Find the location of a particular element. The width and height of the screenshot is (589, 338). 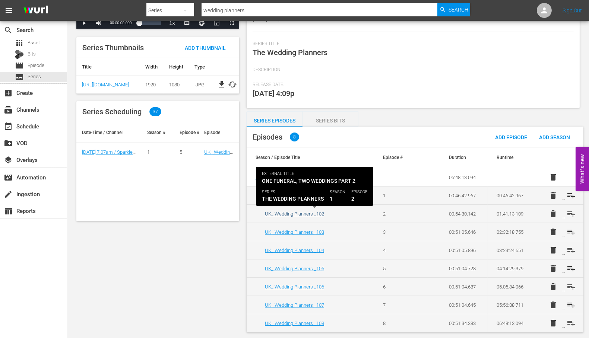

a: UK_ Wedding Planners _102 is located at coordinates (294, 214).